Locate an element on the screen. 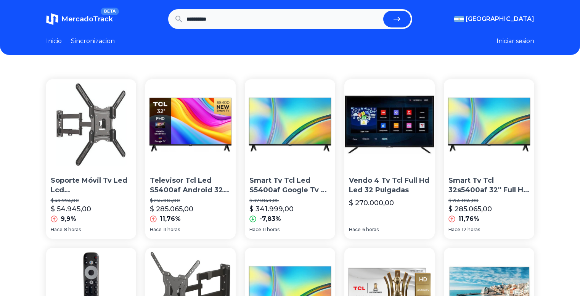 Image resolution: width=580 pixels, height=296 pixels. img: MercadoTrack is located at coordinates (52, 19).